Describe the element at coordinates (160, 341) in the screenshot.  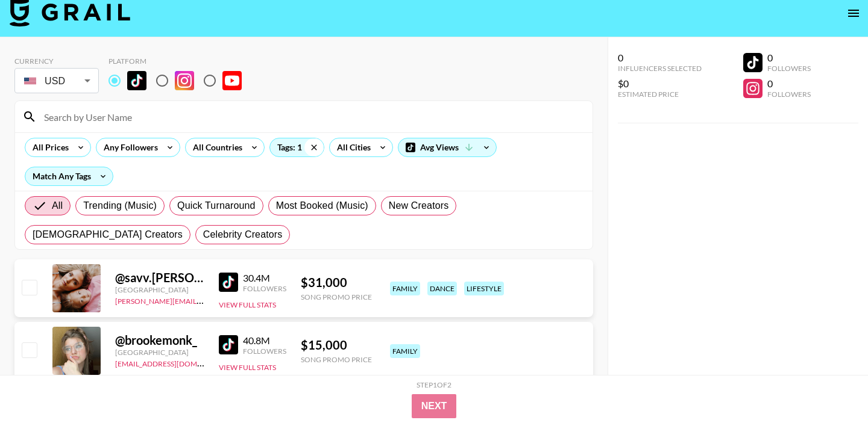
I see `div: @ brookemonk_` at that location.